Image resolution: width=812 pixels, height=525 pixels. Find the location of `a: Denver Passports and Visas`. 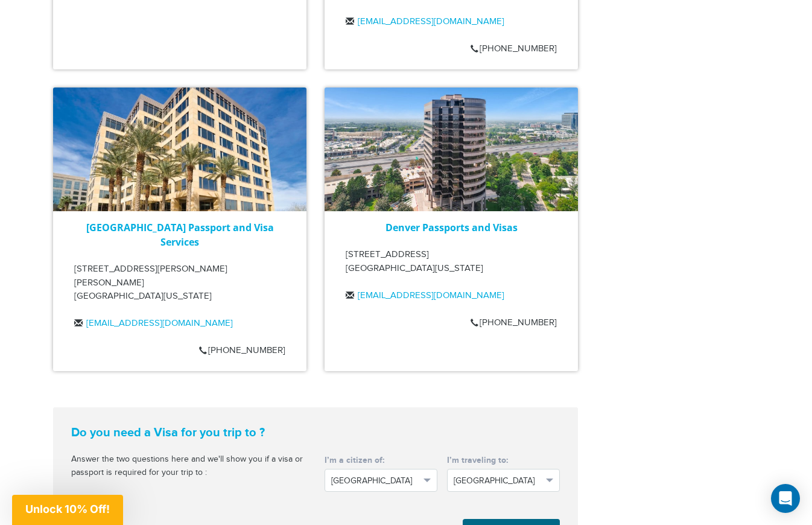

a: Denver Passports and Visas is located at coordinates (451, 228).